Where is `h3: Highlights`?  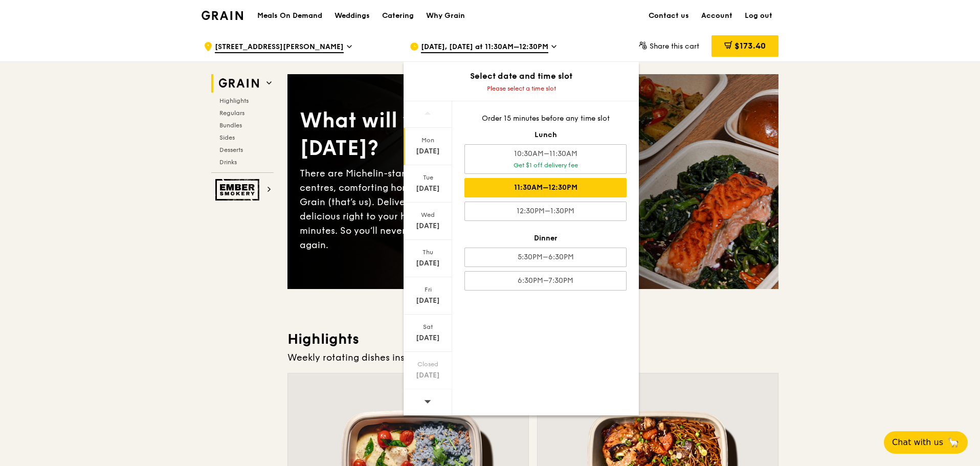 h3: Highlights is located at coordinates (533, 340).